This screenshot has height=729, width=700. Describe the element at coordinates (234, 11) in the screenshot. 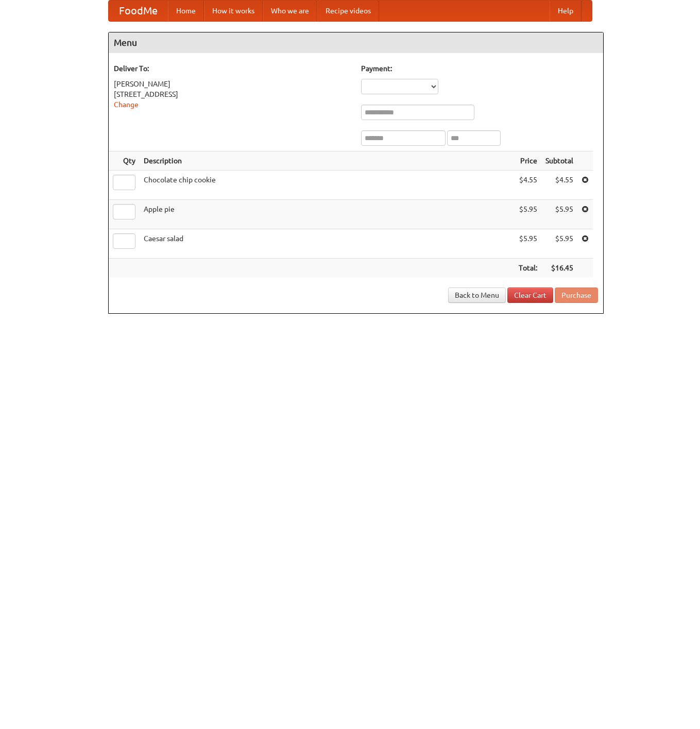

I see `a: How it works` at that location.